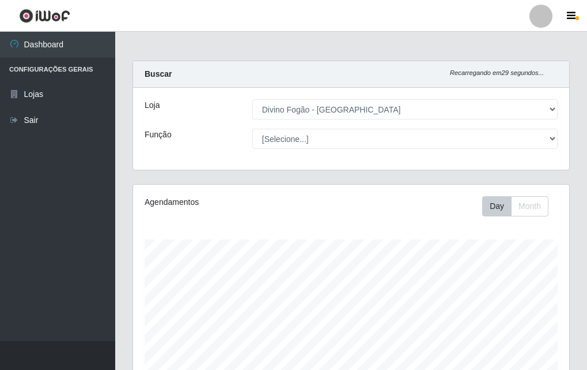 The height and width of the screenshot is (370, 587). Describe the element at coordinates (497, 73) in the screenshot. I see `i: Recarregando em 29 segundos...` at that location.